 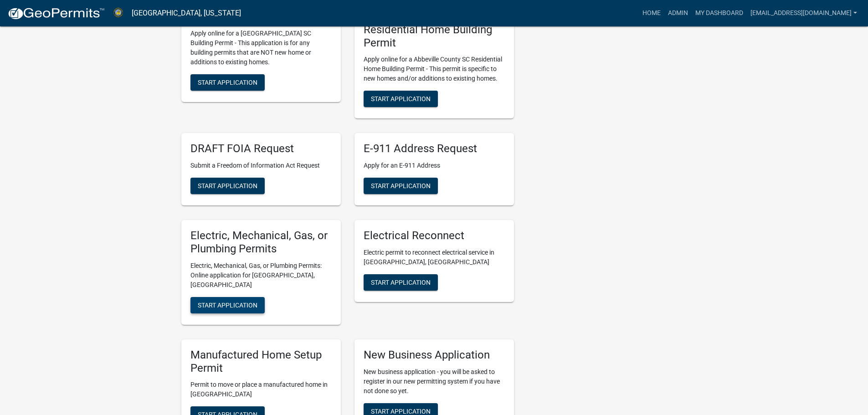 What do you see at coordinates (434, 149) in the screenshot?
I see `h5: E-911 Address Request` at bounding box center [434, 149].